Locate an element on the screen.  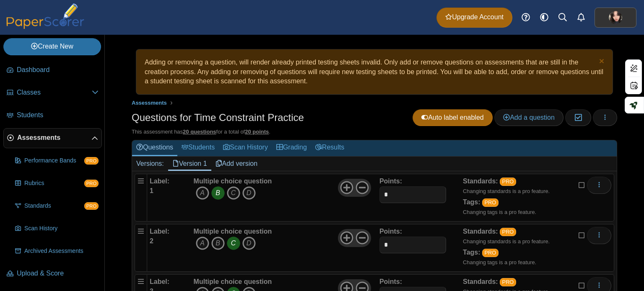
a: ps.AhgmnTCHGUIz4gos is located at coordinates (615, 18).